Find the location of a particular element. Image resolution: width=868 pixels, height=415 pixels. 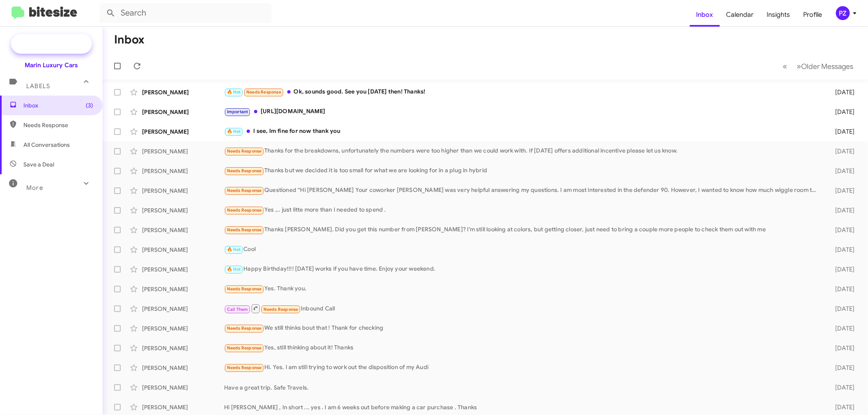

div: Yes, still thinking about it! Thanks is located at coordinates (522, 347).